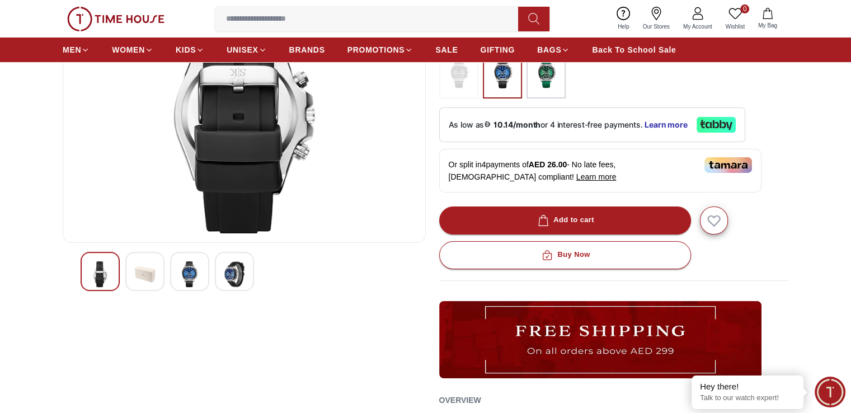  I want to click on span: WOMEN, so click(128, 50).